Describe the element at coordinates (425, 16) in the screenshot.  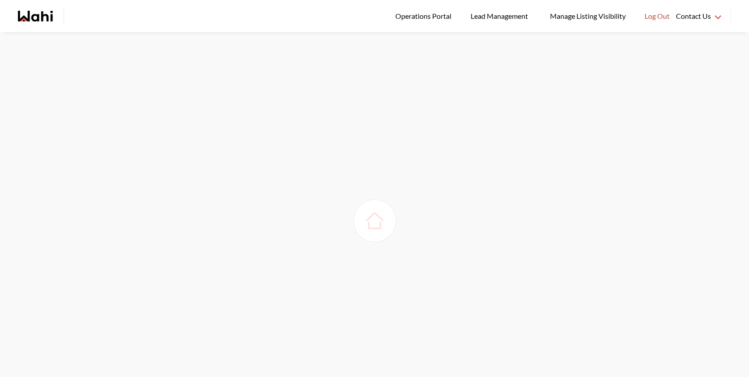
I see `span: Operations Portal` at that location.